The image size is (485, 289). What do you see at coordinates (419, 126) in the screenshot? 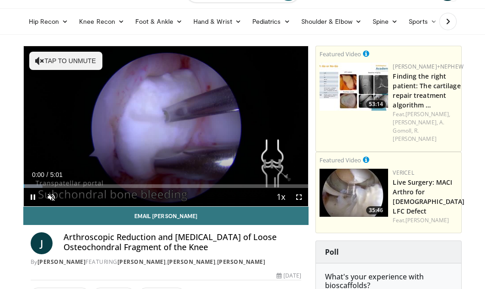
I see `a: A. Gomoll,` at bounding box center [419, 126].